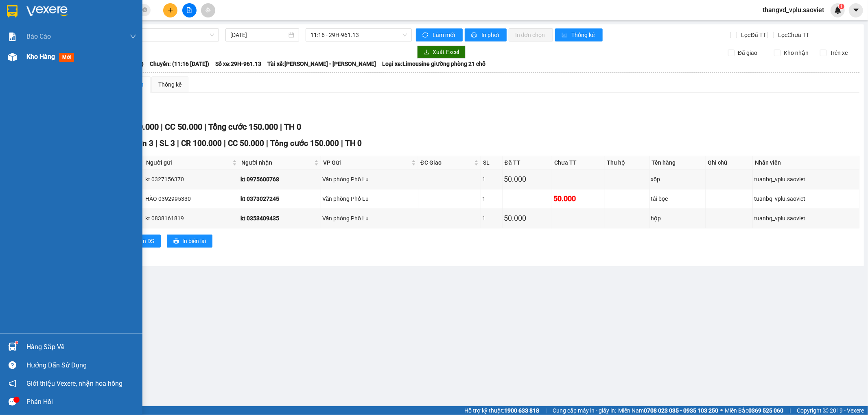 This screenshot has height=415, width=868. Describe the element at coordinates (444, 35) in the screenshot. I see `span: Làm mới` at that location.